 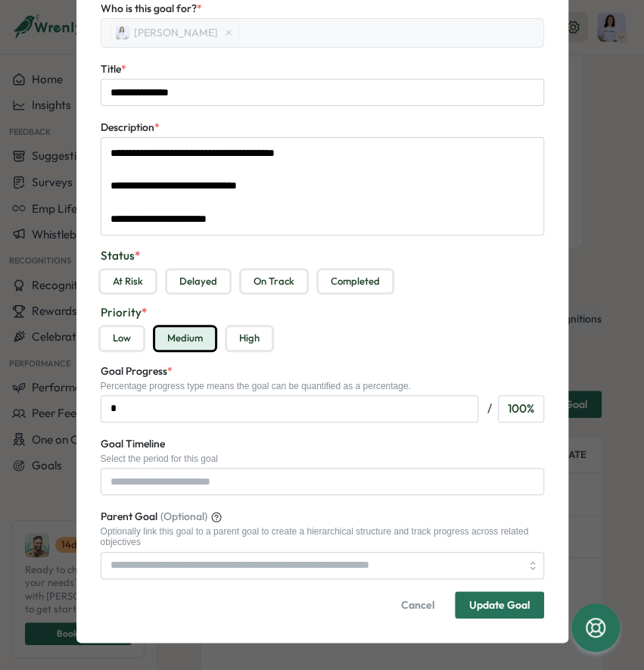 I want to click on span: (Optional), so click(x=184, y=517).